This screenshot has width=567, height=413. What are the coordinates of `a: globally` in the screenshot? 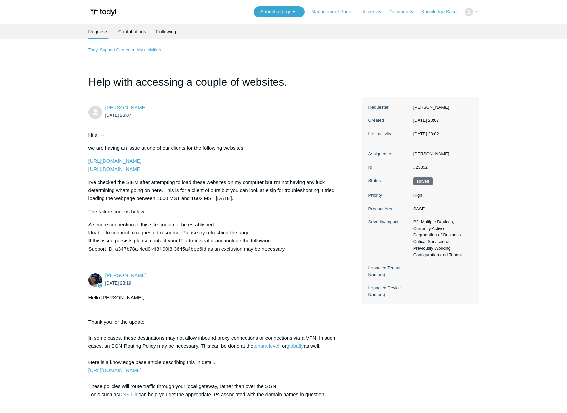 It's located at (295, 346).